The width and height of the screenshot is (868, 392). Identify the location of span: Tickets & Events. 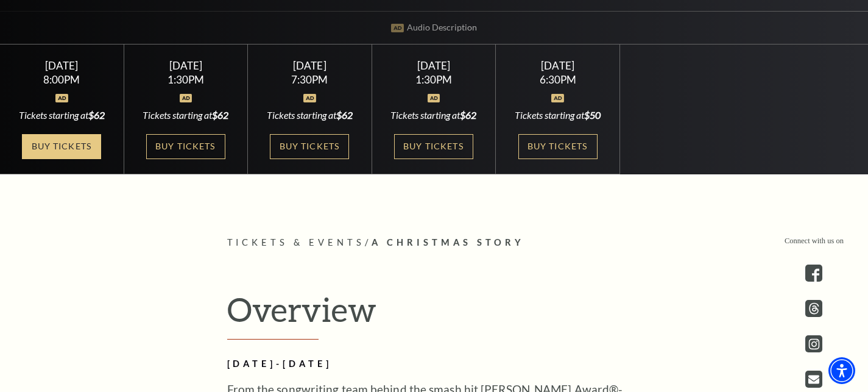
(296, 242).